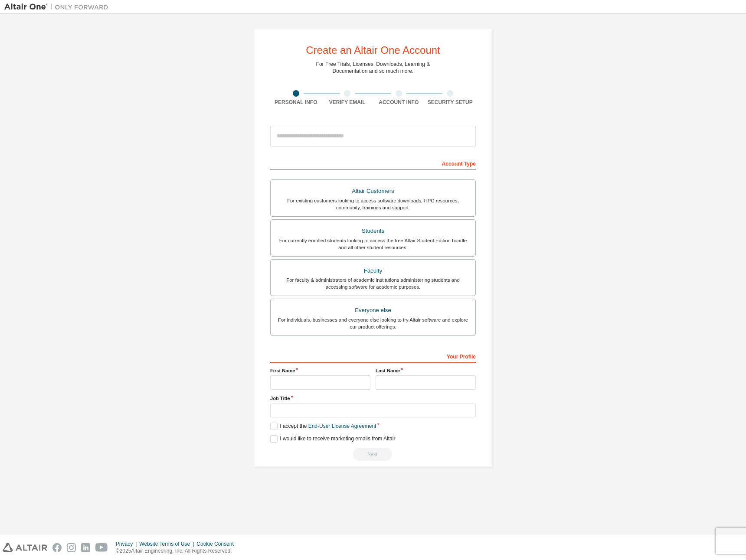 Image resolution: width=746 pixels, height=560 pixels. Describe the element at coordinates (320, 371) in the screenshot. I see `label: First Name` at that location.